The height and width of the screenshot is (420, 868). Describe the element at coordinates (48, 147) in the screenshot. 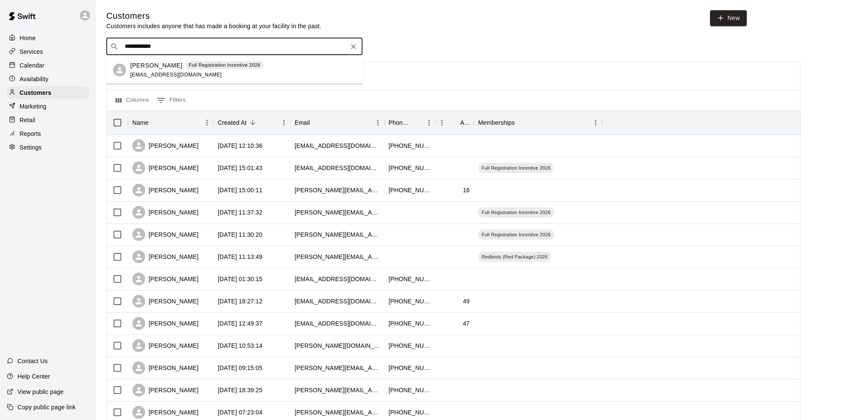

I see `div: Settings` at that location.